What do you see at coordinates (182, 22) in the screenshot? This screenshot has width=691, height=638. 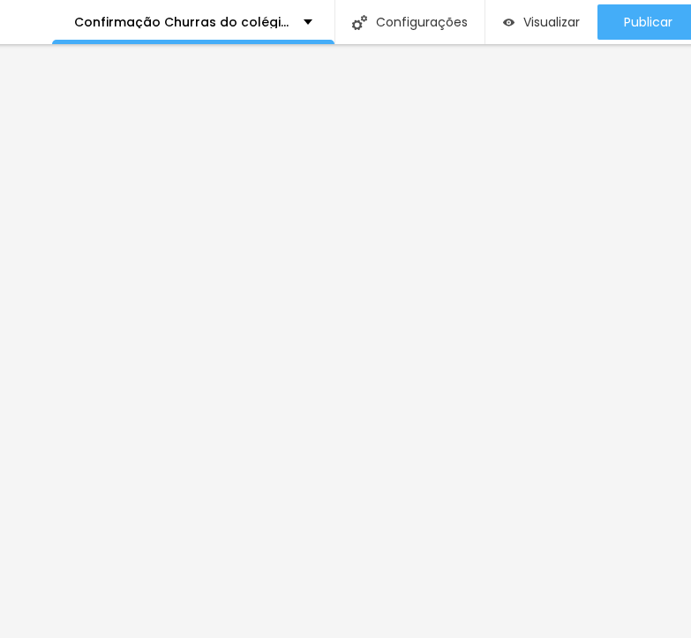 I see `p: Confirmação Churras do colégio fenix medio turma 2025` at bounding box center [182, 22].